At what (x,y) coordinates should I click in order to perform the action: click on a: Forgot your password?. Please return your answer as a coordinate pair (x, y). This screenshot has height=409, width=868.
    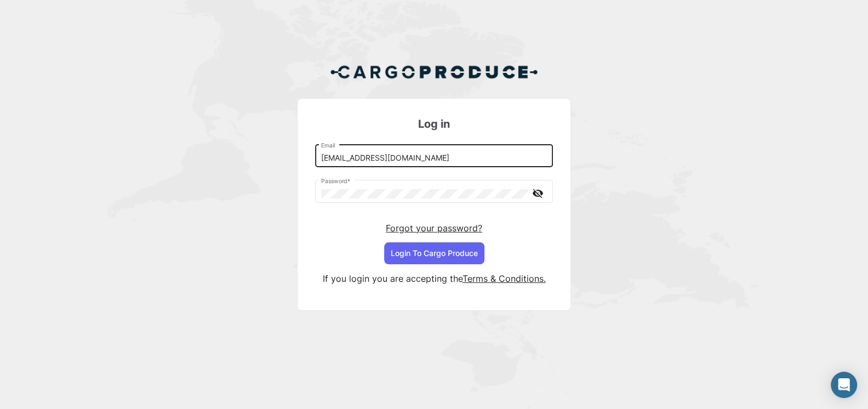
    Looking at the image, I should click on (434, 228).